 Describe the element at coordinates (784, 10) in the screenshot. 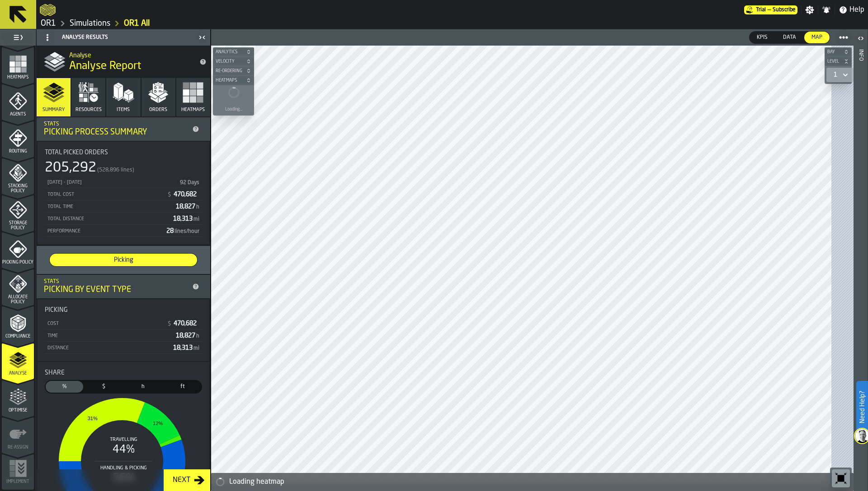

I see `span: Subscribe` at that location.